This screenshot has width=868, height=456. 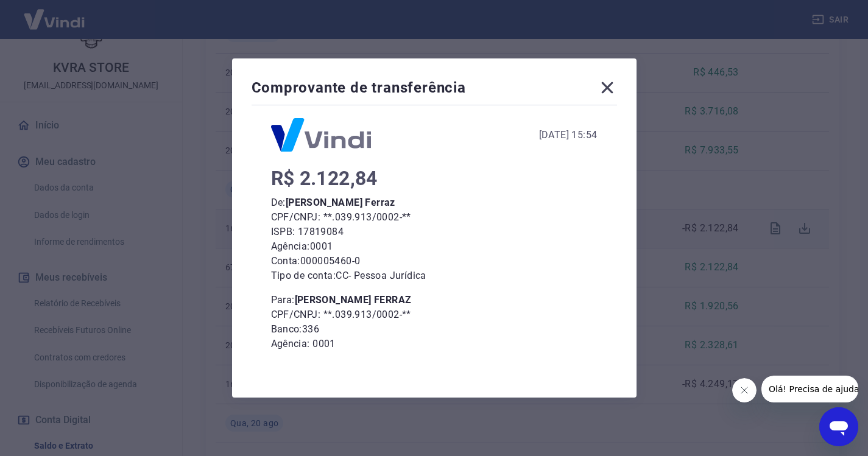 I want to click on p: De:, so click(x=434, y=203).